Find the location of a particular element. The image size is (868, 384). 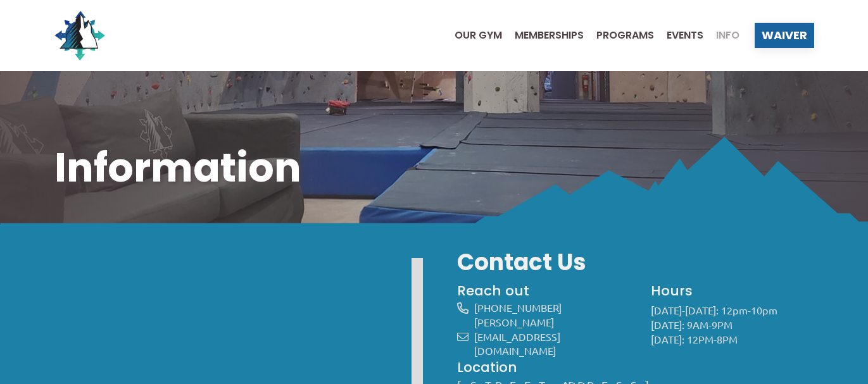

span: Events is located at coordinates (685, 35).